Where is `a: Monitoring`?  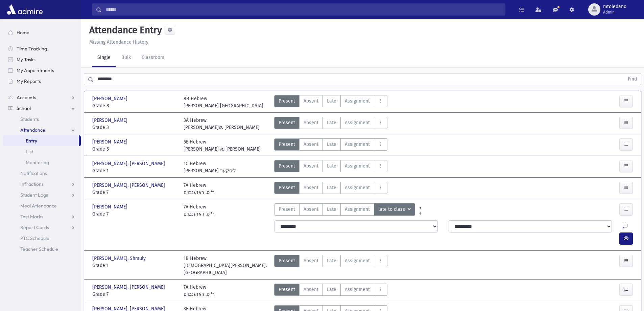
a: Monitoring is located at coordinates (42, 163).